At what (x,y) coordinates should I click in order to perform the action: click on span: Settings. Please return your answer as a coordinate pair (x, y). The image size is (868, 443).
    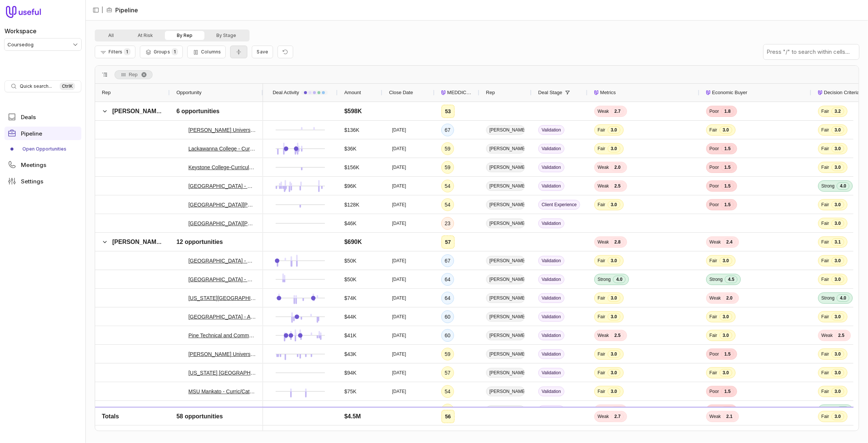
    Looking at the image, I should click on (32, 181).